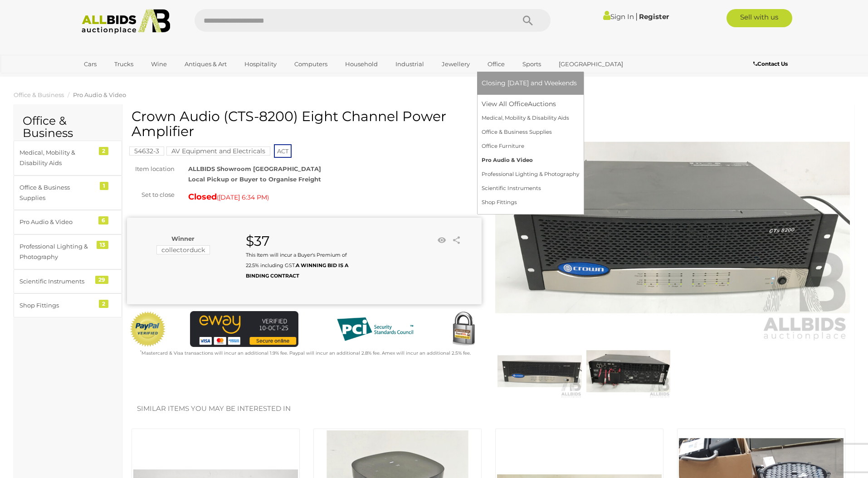  I want to click on li: Watch this item, so click(441, 241).